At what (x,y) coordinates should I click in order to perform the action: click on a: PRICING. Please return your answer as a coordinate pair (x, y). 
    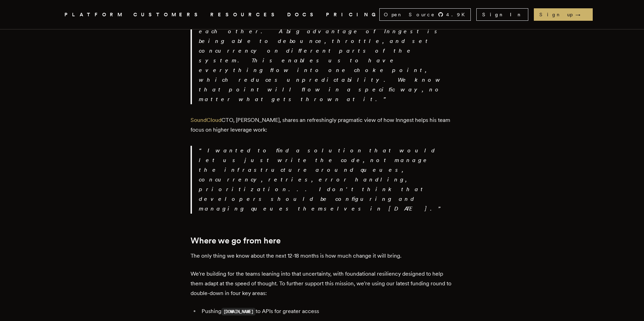
    Looking at the image, I should click on (353, 14).